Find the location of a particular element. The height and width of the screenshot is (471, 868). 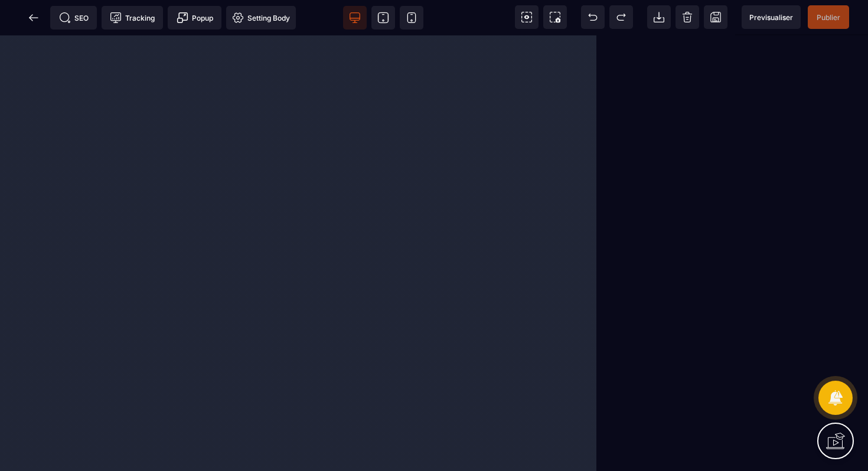

span: View components is located at coordinates (526, 17).